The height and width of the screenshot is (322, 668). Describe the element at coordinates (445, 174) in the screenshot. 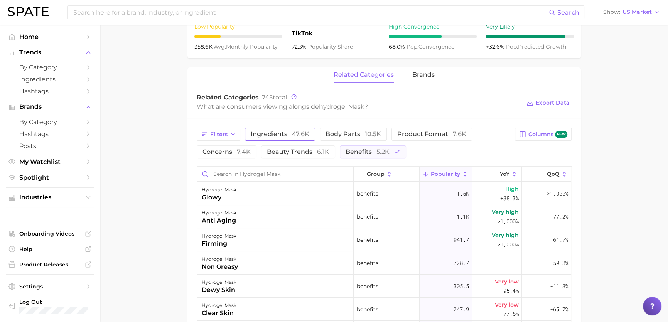

I see `span: Popularity` at that location.